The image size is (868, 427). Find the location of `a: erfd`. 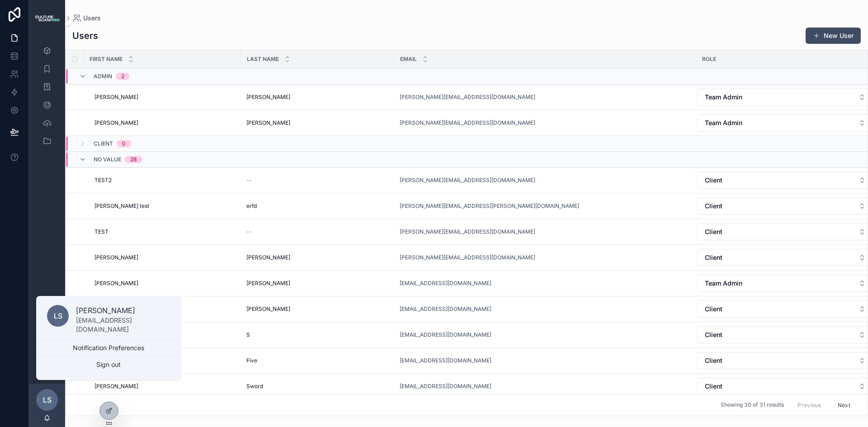

a: erfd is located at coordinates (317, 206).